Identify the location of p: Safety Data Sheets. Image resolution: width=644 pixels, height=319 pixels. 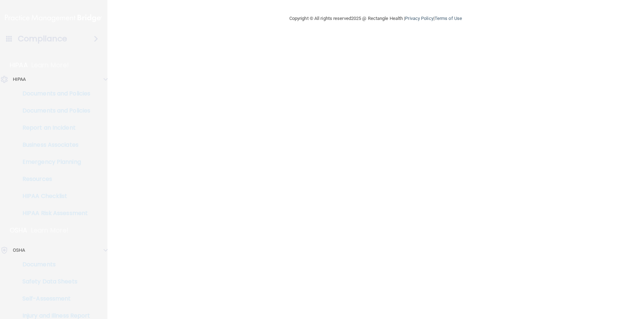
(53, 282).